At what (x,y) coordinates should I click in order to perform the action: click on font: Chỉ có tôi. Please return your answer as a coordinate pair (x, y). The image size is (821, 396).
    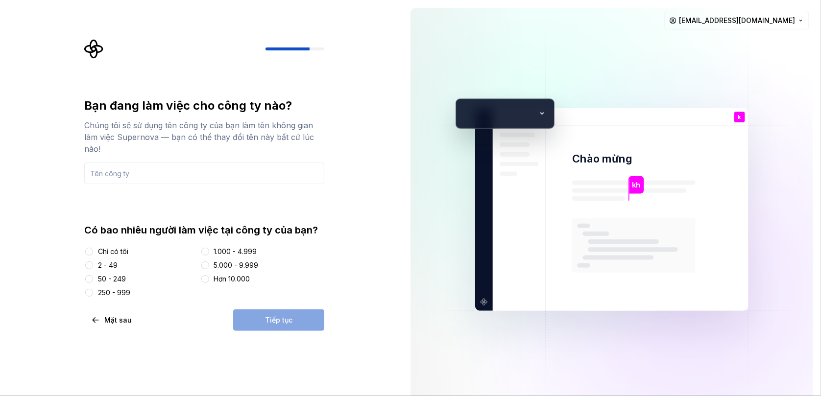
    Looking at the image, I should click on (113, 251).